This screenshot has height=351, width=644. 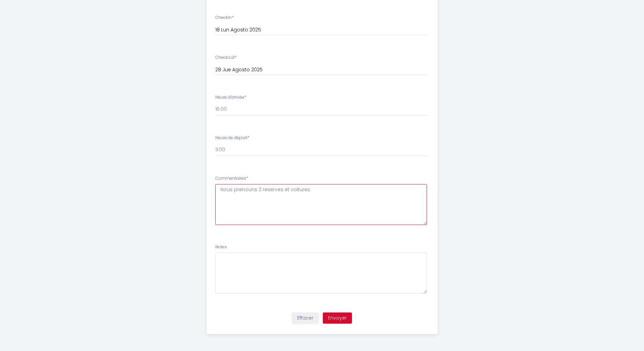 What do you see at coordinates (225, 18) in the screenshot?
I see `label: Checkin` at bounding box center [225, 18].